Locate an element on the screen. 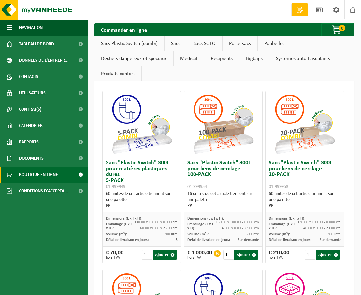 Image resolution: width=361 pixels, height=295 pixels. span: Contrat(s) is located at coordinates (30, 109).